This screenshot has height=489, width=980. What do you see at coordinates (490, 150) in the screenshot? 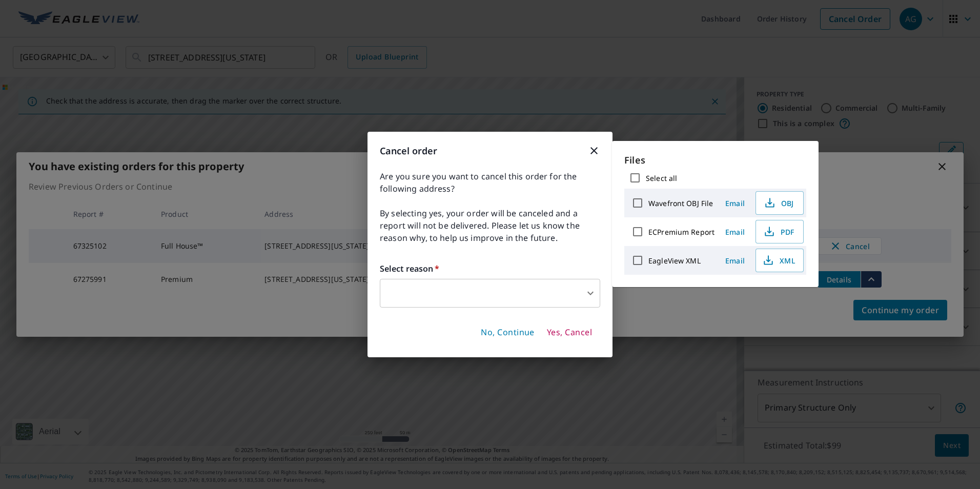
I see `h3: Cancel order` at bounding box center [490, 150].